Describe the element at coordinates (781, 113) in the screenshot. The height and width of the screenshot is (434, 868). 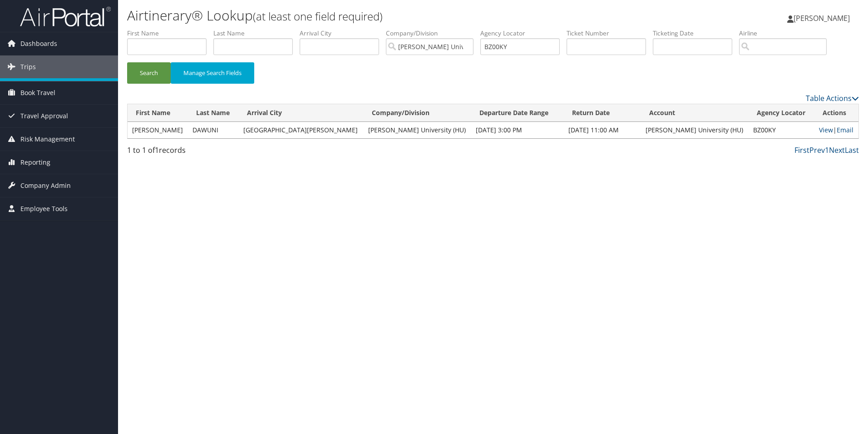
I see `th: Agency Locator: activate to sort column ascending` at that location.